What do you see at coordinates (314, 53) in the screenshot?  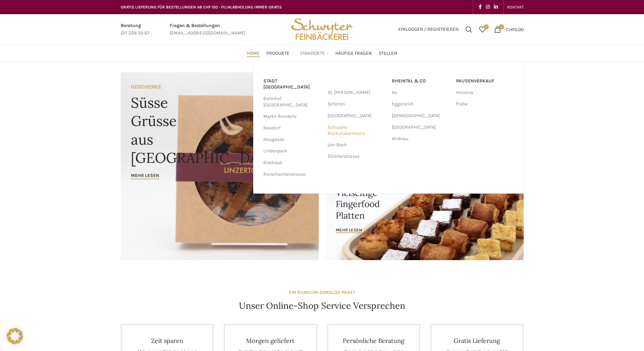 I see `a: Standorte` at bounding box center [314, 53].